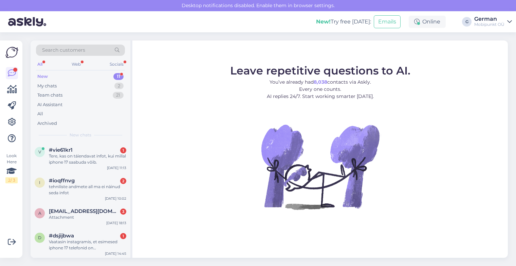 The width and height of the screenshot is (516, 266). What do you see at coordinates (12, 168) in the screenshot?
I see `div: Look Here` at bounding box center [12, 168].